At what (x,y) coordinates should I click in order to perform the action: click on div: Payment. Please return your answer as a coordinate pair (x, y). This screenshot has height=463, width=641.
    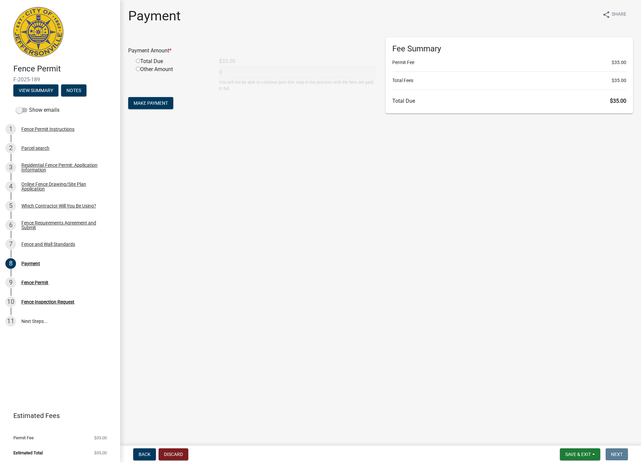
    Looking at the image, I should click on (31, 264).